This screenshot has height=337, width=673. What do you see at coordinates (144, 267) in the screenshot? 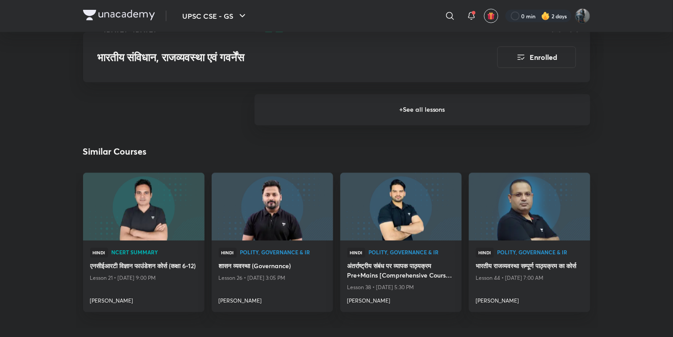
I see `a: एनसीईआरटी विज्ञान फाउंडेशन कोर्स (कक्षा 6-12)` at bounding box center [144, 267].